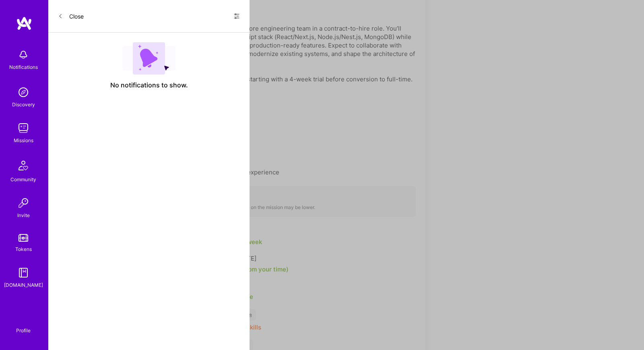 The image size is (644, 350). Describe the element at coordinates (23, 67) in the screenshot. I see `div: Notifications` at that location.